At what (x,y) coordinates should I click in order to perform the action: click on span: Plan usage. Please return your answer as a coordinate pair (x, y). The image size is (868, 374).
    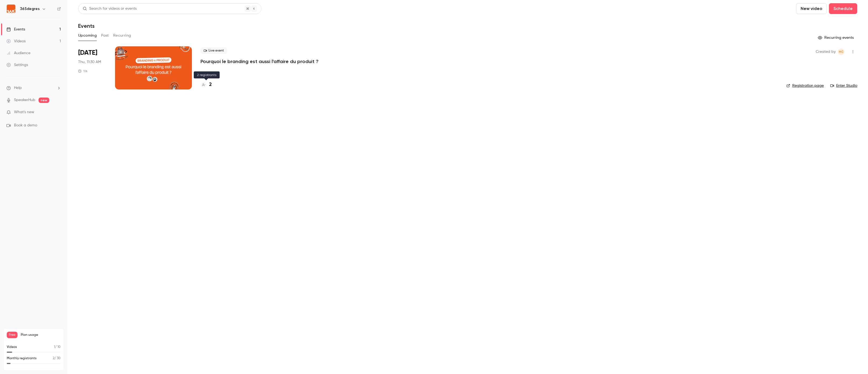
    Looking at the image, I should click on (40, 335).